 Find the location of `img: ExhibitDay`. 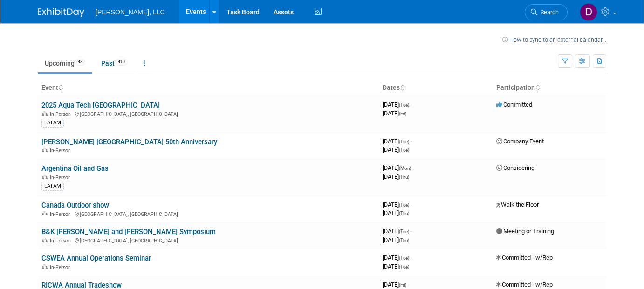

img: ExhibitDay is located at coordinates (61, 13).